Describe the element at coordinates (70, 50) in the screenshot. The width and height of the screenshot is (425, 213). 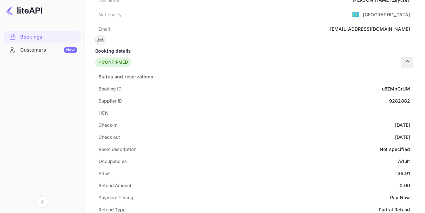
I see `div: New` at that location.